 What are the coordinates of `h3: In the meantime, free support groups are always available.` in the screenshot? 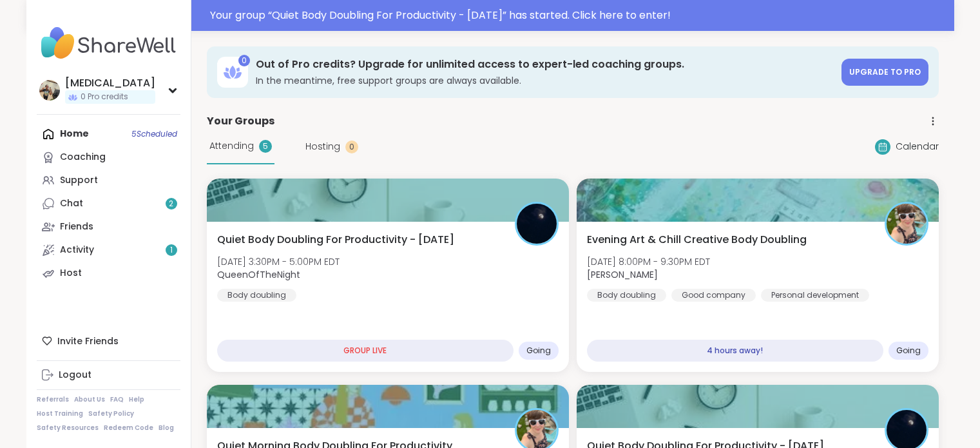 It's located at (545, 81).